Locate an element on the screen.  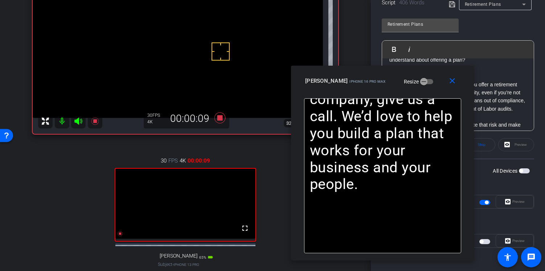
button: Italic (⌘I) is located at coordinates (409, 49).